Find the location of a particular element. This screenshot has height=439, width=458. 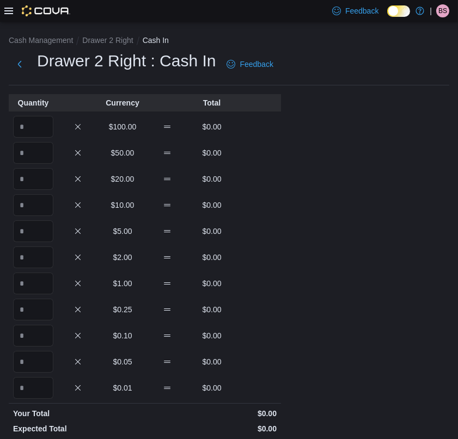

p: Expected Total is located at coordinates (78, 429).